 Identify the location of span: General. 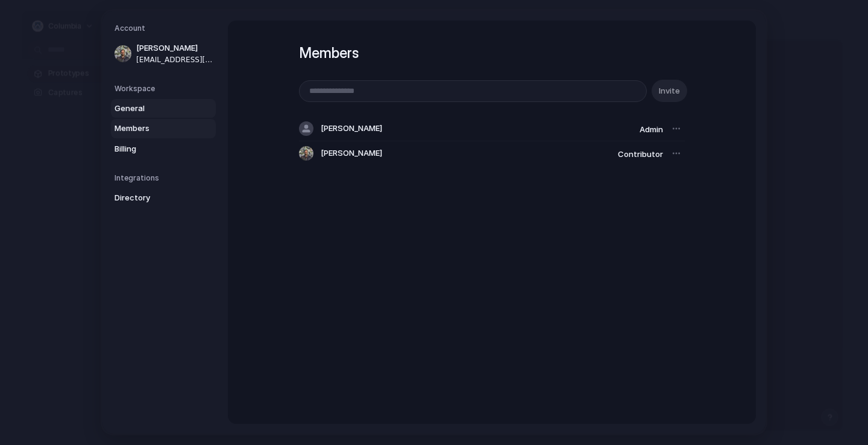
(153, 108).